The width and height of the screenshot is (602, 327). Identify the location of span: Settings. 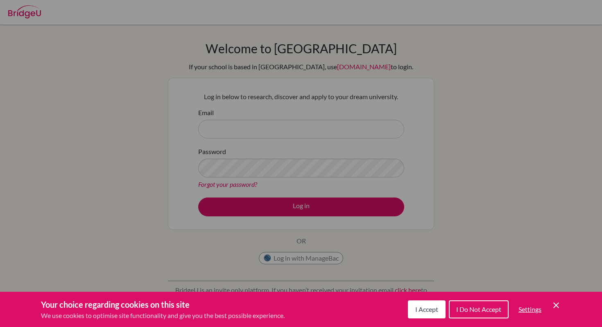
(530, 309).